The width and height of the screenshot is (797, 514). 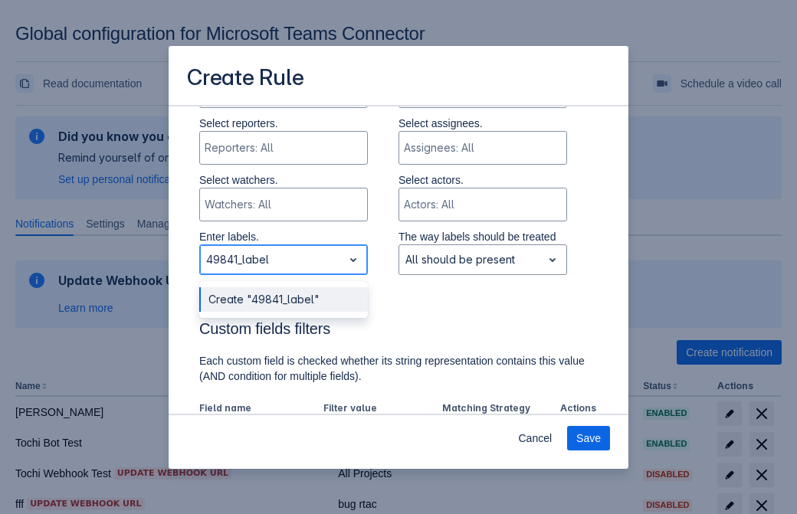 I want to click on th: Field name, so click(x=258, y=409).